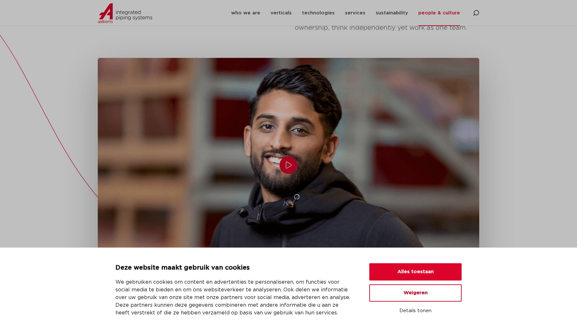  What do you see at coordinates (234, 268) in the screenshot?
I see `p: Deze website maakt gebruik van cookies` at bounding box center [234, 268].